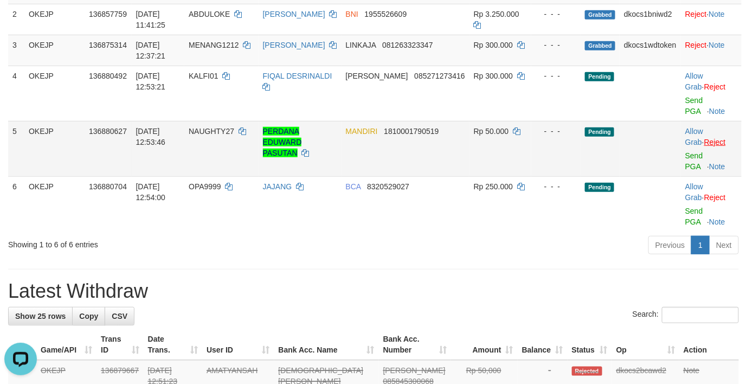 The height and width of the screenshot is (384, 747). What do you see at coordinates (16, 204) in the screenshot?
I see `td: 6` at bounding box center [16, 204].